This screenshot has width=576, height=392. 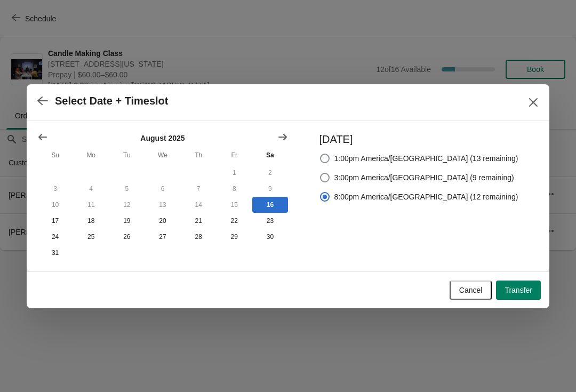 I want to click on th: Tuesday, so click(x=127, y=155).